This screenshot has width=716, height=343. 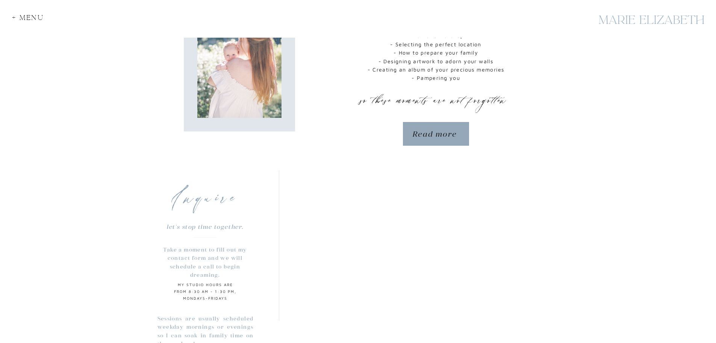 What do you see at coordinates (436, 134) in the screenshot?
I see `p: Read more` at bounding box center [436, 134].